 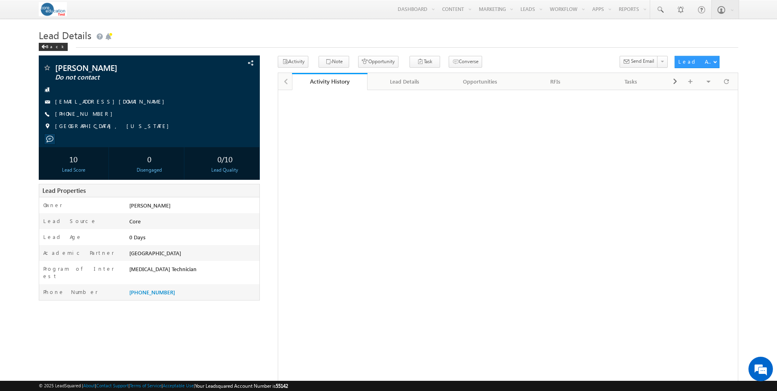 What do you see at coordinates (424, 62) in the screenshot?
I see `button: Task` at bounding box center [424, 62].